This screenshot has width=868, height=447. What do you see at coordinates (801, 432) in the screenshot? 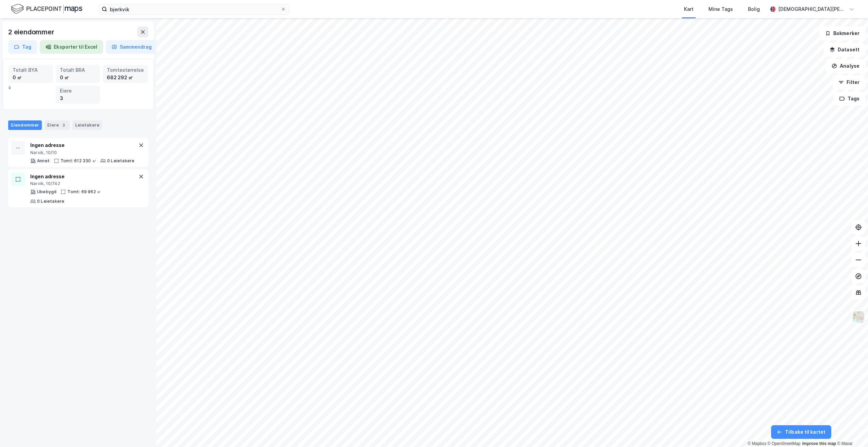
I see `button: Tilbake til kartet` at bounding box center [801, 432].